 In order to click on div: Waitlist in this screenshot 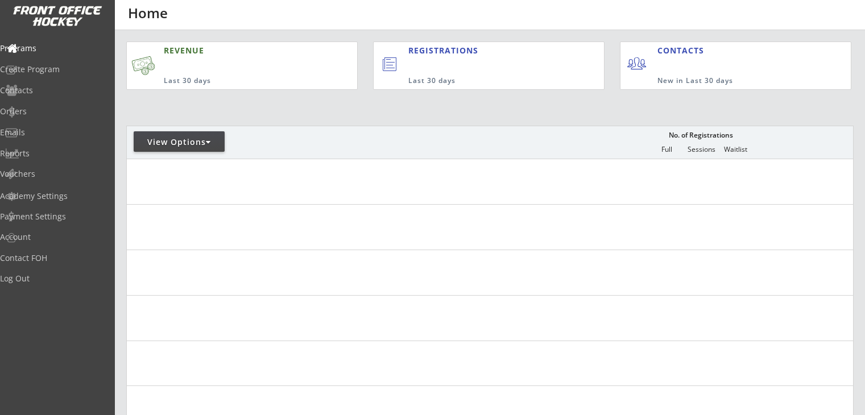, I will do `click(736, 150)`.